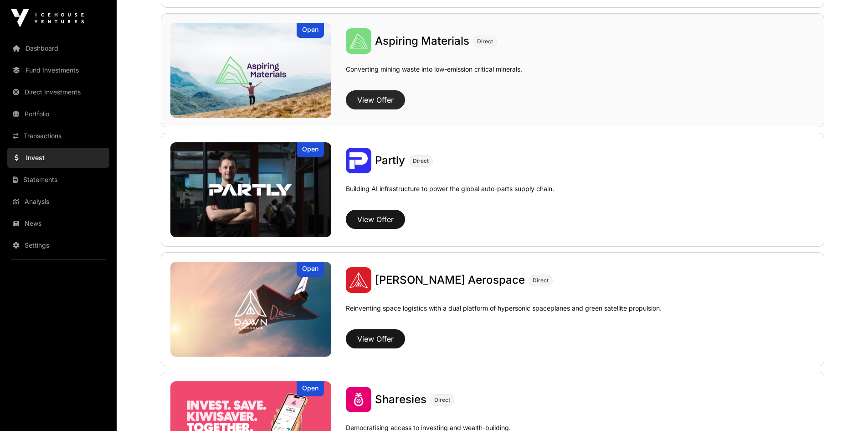 The width and height of the screenshot is (868, 431). I want to click on a: Analysis, so click(58, 202).